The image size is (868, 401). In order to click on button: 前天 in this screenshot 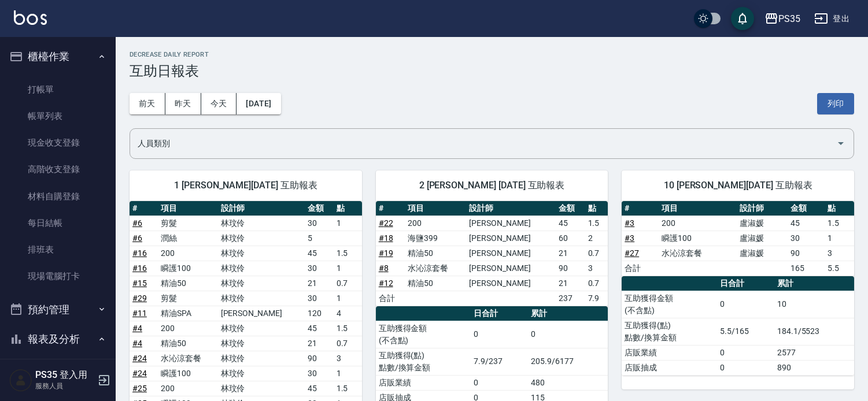, I will do `click(148, 104)`.